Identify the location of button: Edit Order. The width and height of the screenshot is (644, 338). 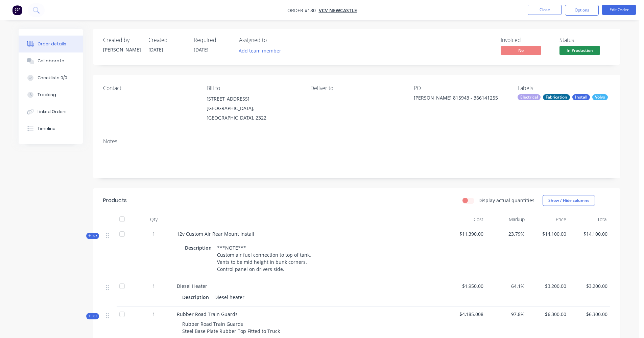
(619, 10).